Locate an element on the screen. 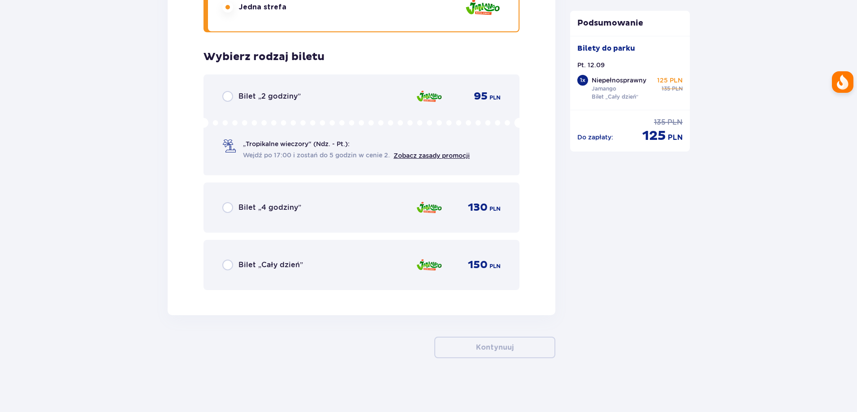 The width and height of the screenshot is (857, 412). p: 125 PLN is located at coordinates (670, 80).